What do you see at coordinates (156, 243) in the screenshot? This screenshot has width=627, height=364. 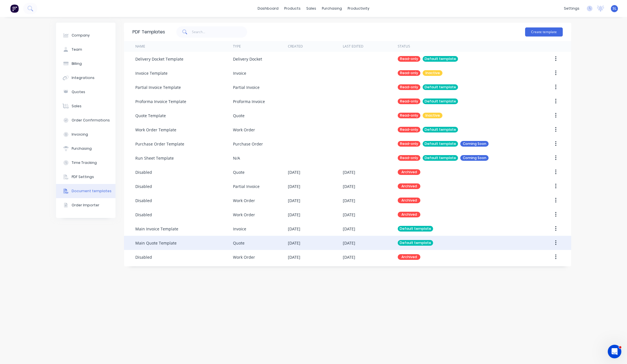 I see `div: Main Quote Template` at bounding box center [156, 243].